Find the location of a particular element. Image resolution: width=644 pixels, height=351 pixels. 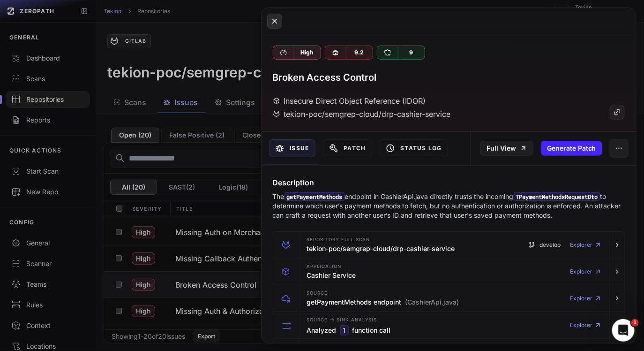

button: Issue is located at coordinates (292, 148).